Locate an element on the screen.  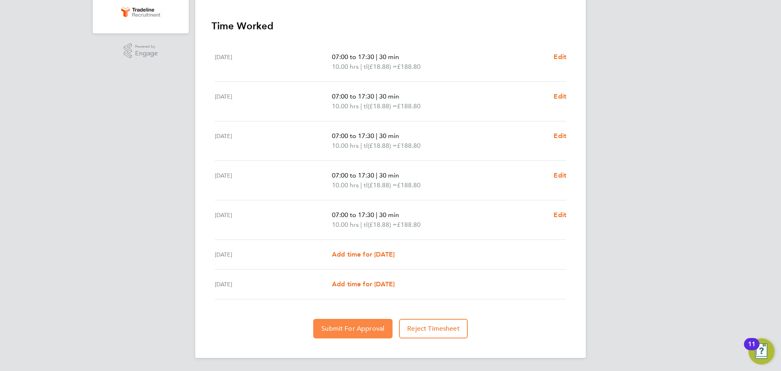
button: Submit For Approval is located at coordinates (353, 328).